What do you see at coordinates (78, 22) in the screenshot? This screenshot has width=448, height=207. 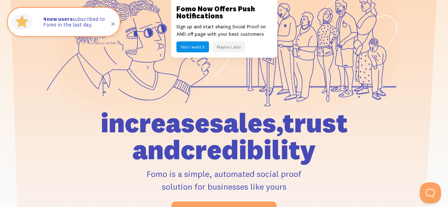 I see `p: subscribed to Fomo in the last day.` at bounding box center [78, 22].